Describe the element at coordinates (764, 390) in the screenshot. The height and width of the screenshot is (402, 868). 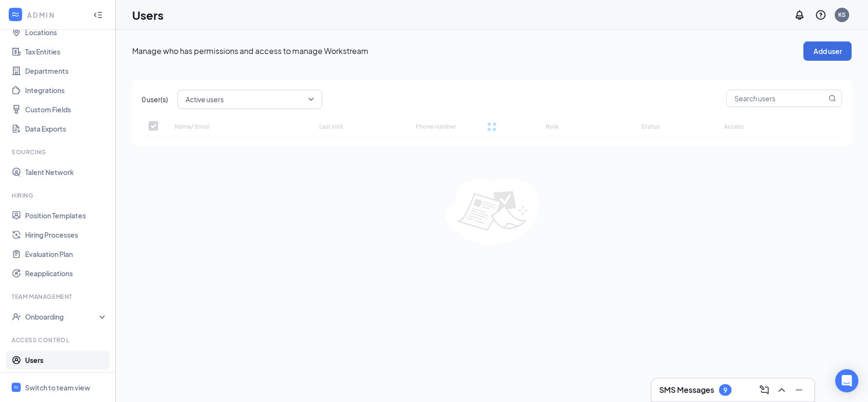
I see `button: ComposeMessage` at that location.